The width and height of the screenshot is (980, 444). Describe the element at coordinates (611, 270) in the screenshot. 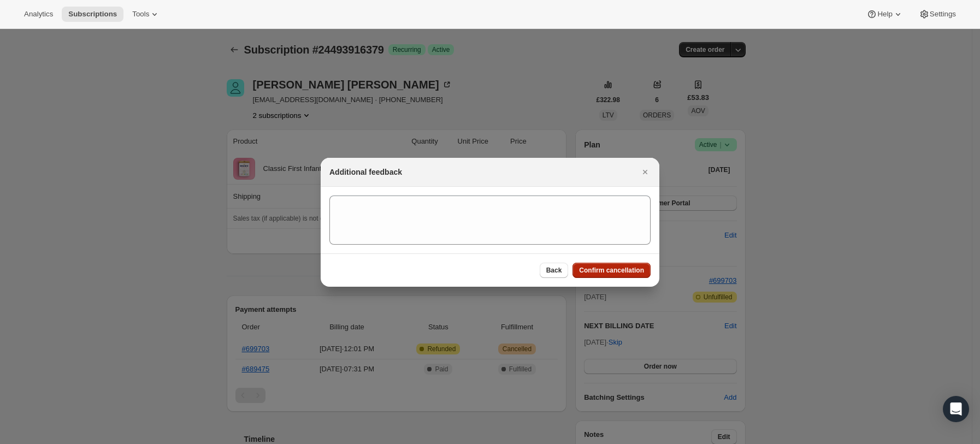

I see `button: Confirm cancellation` at that location.